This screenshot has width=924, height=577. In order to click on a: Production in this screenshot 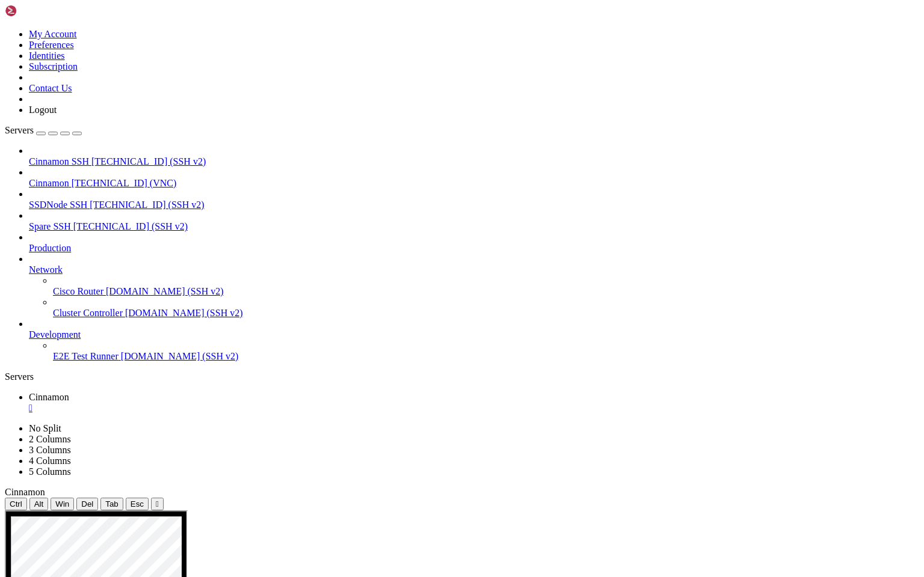, I will do `click(474, 248)`.